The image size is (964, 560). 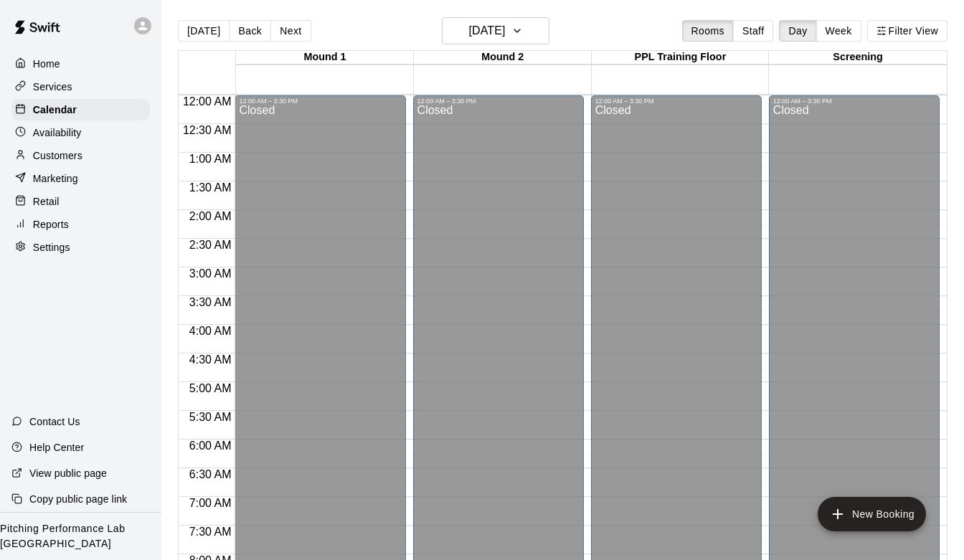 I want to click on span: 1:00 AM, so click(x=210, y=158).